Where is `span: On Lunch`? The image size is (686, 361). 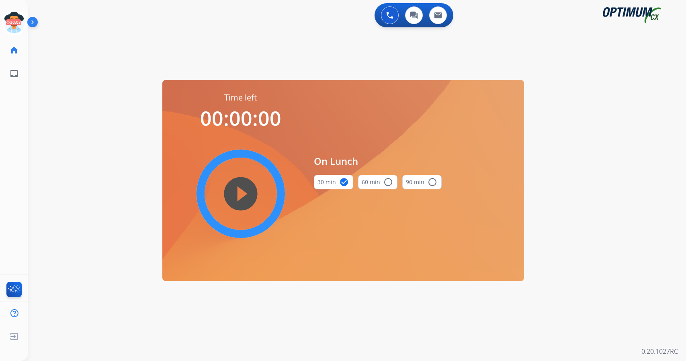 span: On Lunch is located at coordinates (378, 161).